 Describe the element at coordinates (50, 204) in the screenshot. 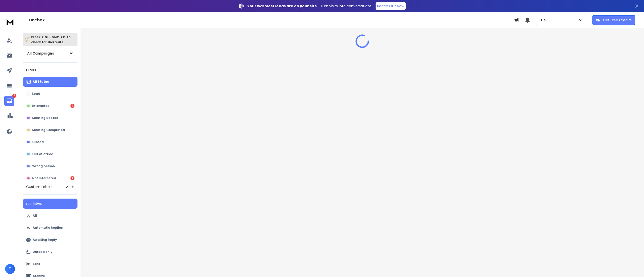

I see `button: Inbox` at that location.